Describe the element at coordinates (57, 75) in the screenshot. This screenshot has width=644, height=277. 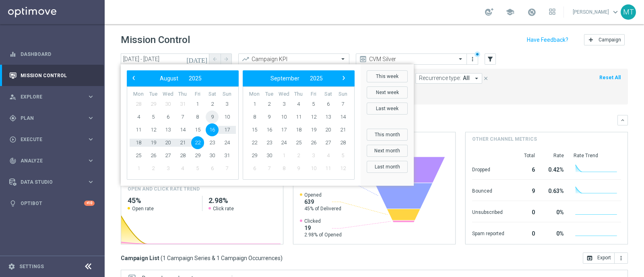
I see `a: Mission Control` at that location.